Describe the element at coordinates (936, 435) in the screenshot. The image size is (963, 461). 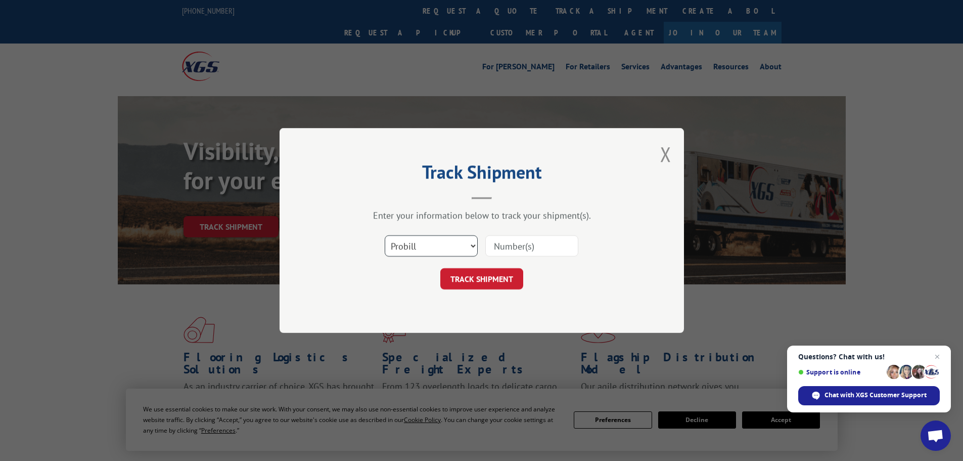
I see `div: Open chat` at that location.